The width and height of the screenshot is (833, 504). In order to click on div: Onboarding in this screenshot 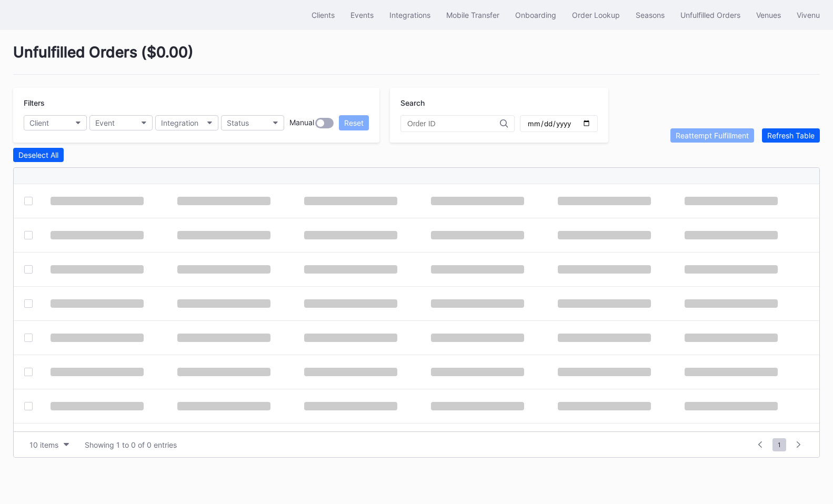, I will do `click(536, 15)`.